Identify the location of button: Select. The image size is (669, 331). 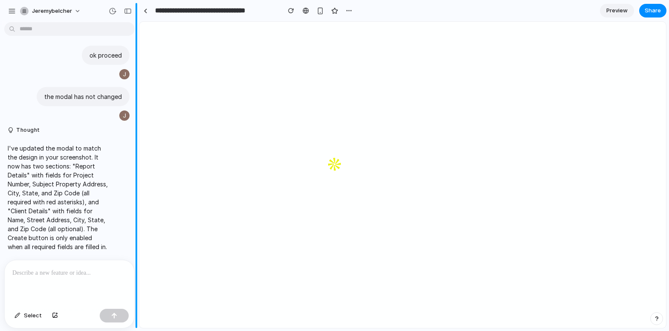
(28, 315).